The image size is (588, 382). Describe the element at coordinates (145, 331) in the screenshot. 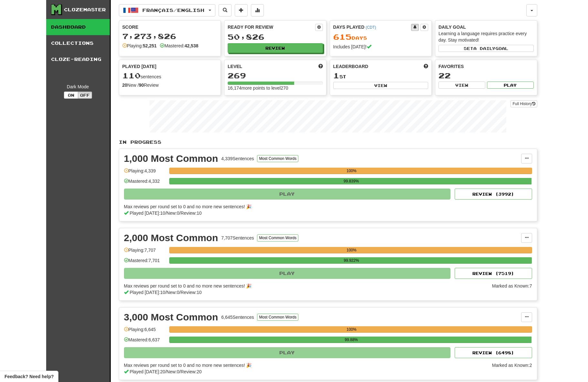

I see `div: Playing: 6,645` at that location.